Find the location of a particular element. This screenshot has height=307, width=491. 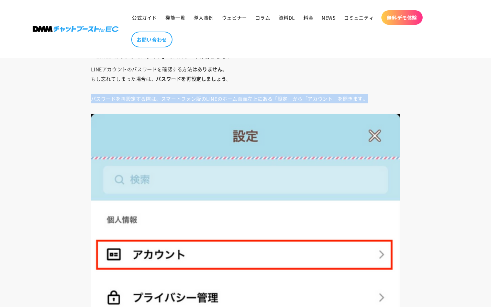

img: 株式会社DMM Boost is located at coordinates (76, 29).